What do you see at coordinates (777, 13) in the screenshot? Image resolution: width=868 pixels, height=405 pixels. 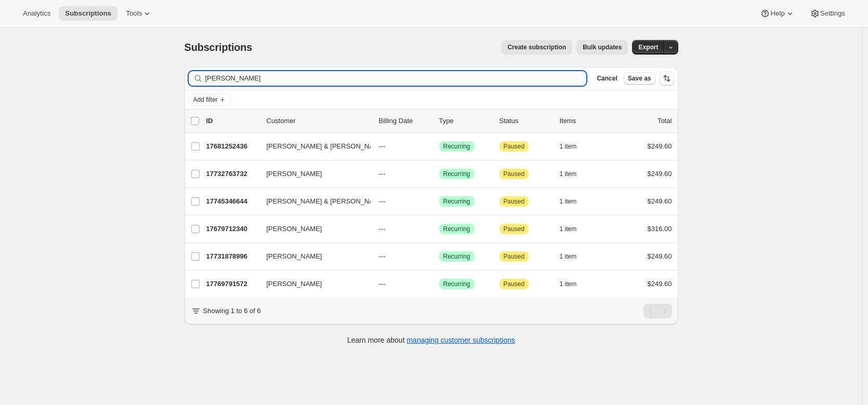 I see `button: Help` at bounding box center [777, 13].